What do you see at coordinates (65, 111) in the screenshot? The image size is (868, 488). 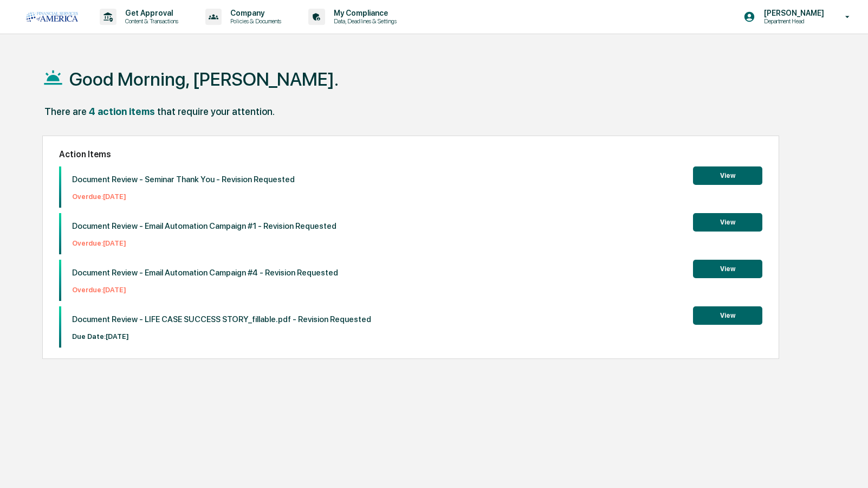 I see `div: There are` at bounding box center [65, 111].